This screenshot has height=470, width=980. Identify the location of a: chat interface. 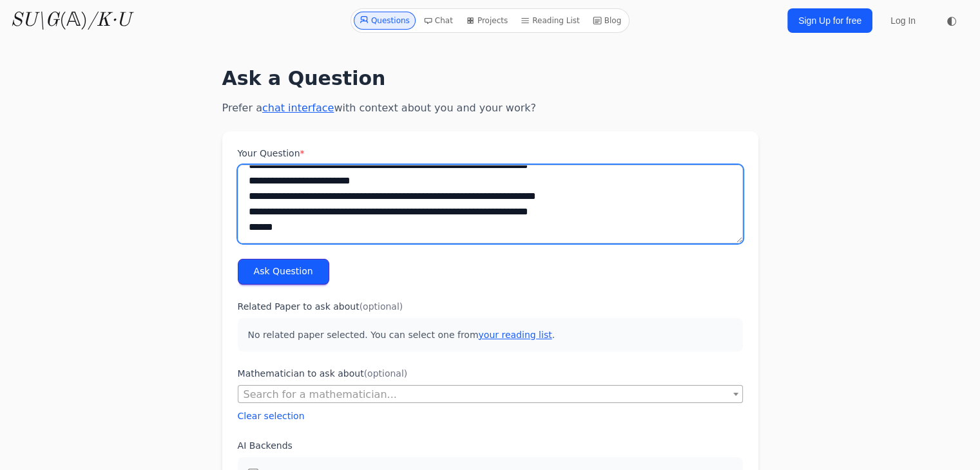
(298, 108).